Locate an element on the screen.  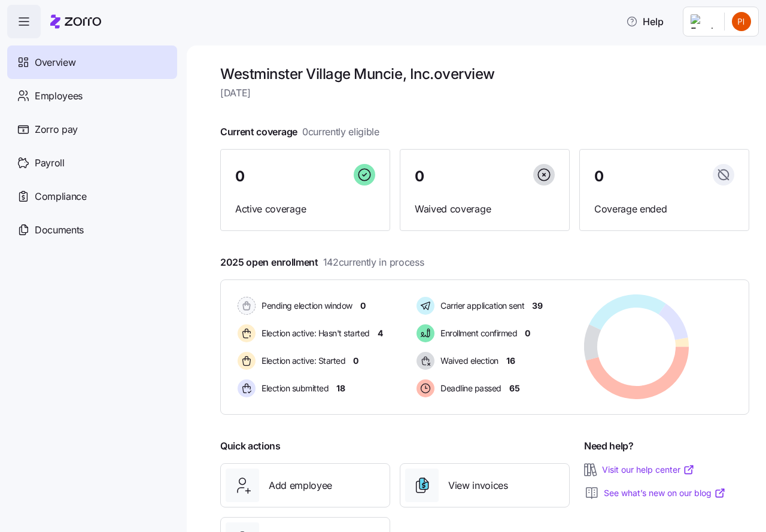
span: 0 currently eligible is located at coordinates (340, 131).